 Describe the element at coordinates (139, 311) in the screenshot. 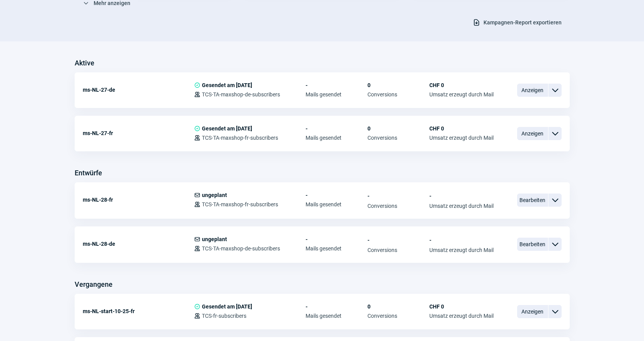

I see `div: ms-NL-start-10-25-fr` at that location.